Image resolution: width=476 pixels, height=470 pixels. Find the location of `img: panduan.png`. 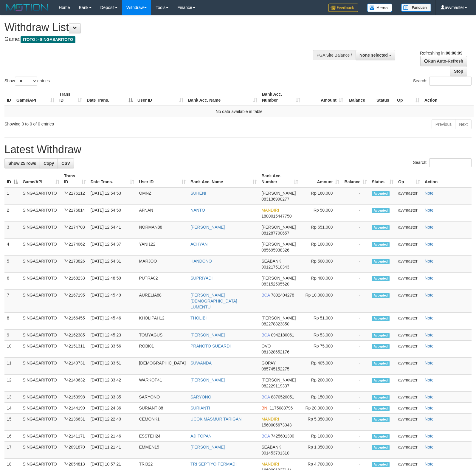

img: panduan.png is located at coordinates (416, 8).